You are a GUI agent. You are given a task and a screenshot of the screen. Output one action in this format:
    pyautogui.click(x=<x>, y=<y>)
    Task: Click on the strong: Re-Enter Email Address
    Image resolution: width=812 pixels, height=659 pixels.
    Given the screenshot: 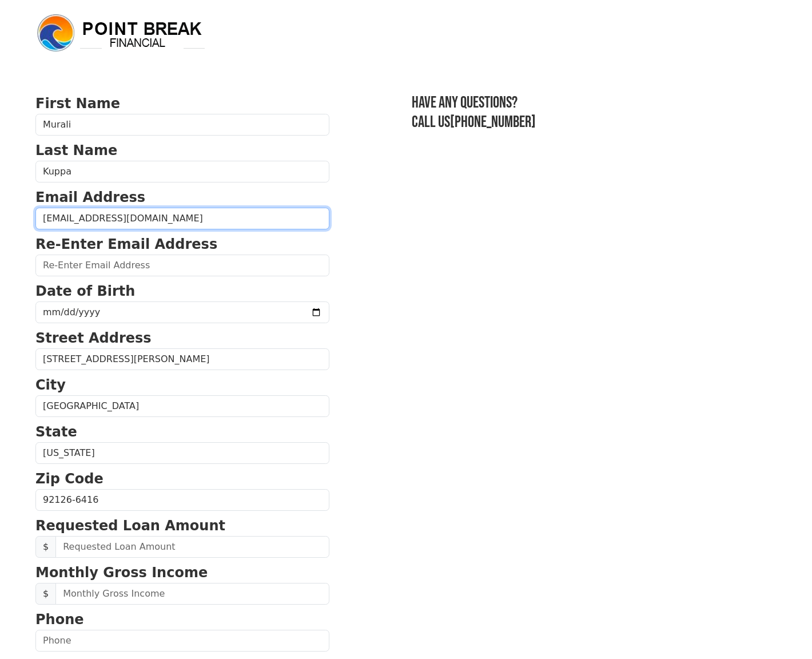 What is the action you would take?
    pyautogui.click(x=126, y=244)
    